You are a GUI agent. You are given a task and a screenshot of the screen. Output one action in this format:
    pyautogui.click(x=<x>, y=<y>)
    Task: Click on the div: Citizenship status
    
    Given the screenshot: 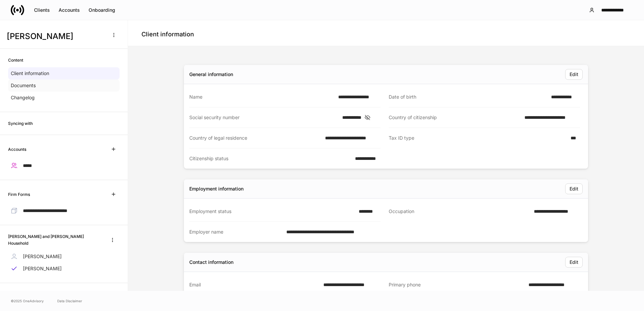 What is the action you would take?
    pyautogui.click(x=270, y=159)
    